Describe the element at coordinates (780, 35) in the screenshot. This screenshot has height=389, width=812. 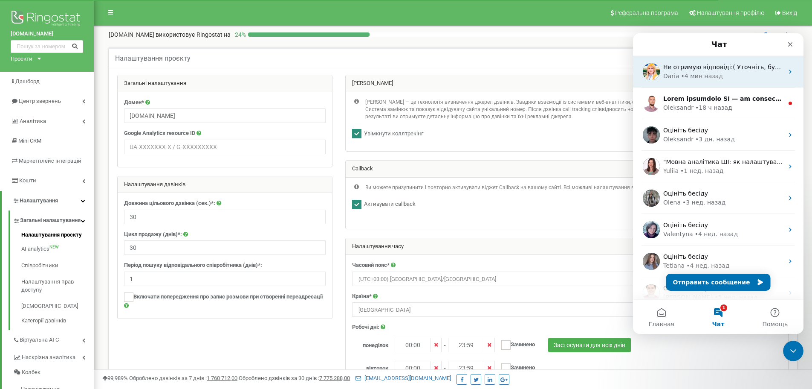
I see `span: Детальніше` at that location.